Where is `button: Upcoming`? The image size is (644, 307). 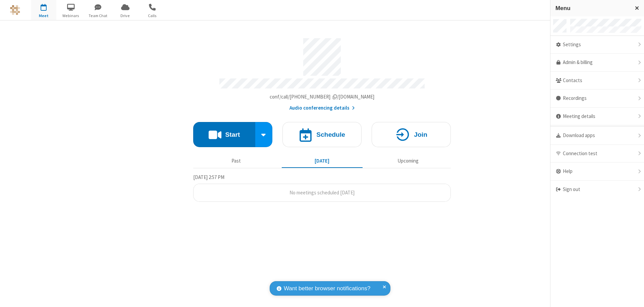
button: Upcoming is located at coordinates (408, 161).